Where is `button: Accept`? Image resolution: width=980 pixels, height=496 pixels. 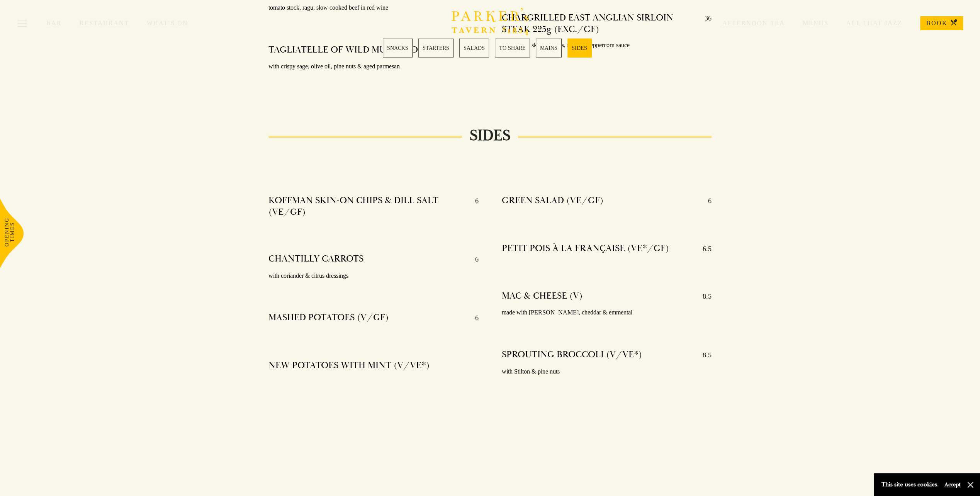
button: Accept is located at coordinates (952, 484).